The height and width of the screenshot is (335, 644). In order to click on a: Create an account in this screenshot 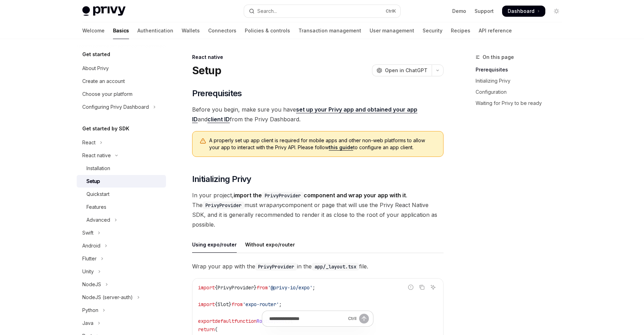, I will do `click(122, 82)`.